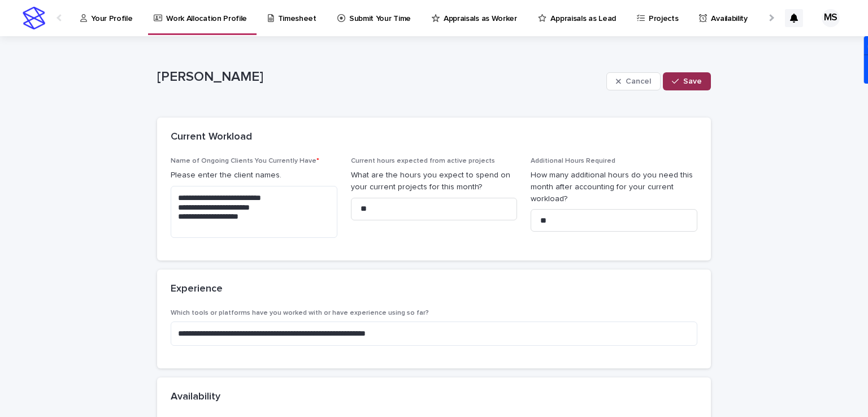 The width and height of the screenshot is (868, 417). I want to click on span: Which tools or platforms have you worked with or have experience using so far?, so click(300, 313).